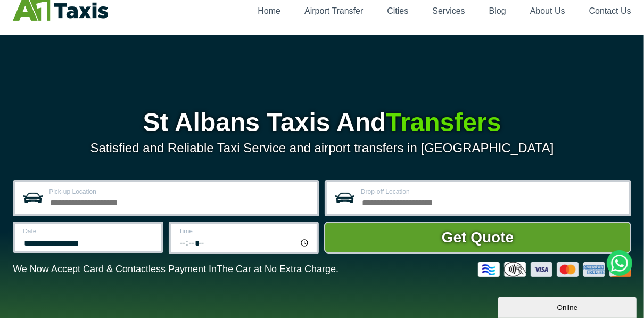 The image size is (644, 318). What do you see at coordinates (69, 13) in the screenshot?
I see `div: Online` at bounding box center [69, 13].